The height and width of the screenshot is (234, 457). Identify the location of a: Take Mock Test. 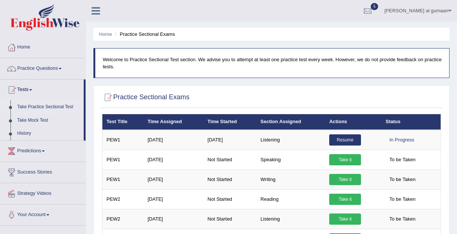
(49, 121).